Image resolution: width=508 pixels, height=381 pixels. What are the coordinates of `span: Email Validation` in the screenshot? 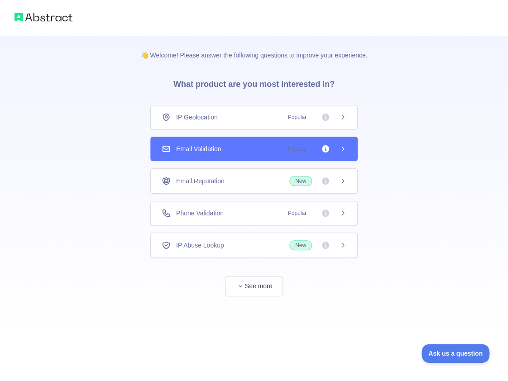 It's located at (198, 149).